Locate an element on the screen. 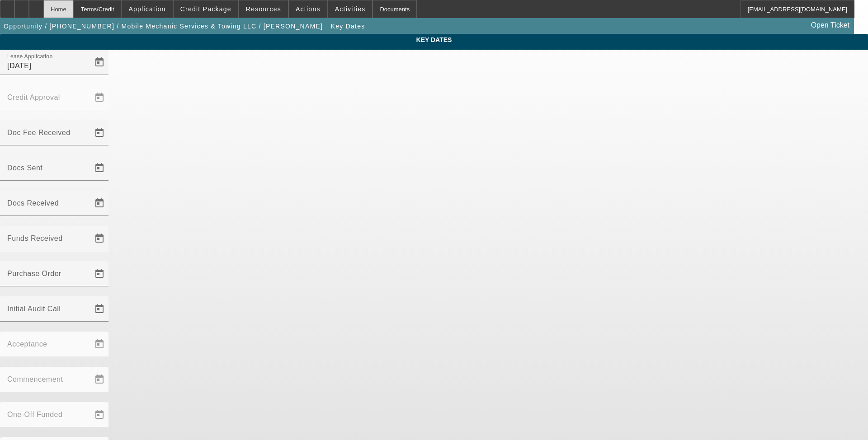 The image size is (868, 440). span: Application is located at coordinates (147, 9).